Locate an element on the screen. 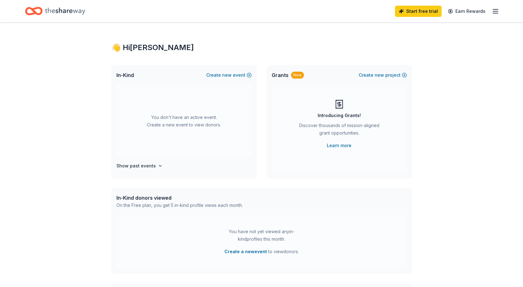 The width and height of the screenshot is (523, 287). a: Start free trial is located at coordinates (418, 11).